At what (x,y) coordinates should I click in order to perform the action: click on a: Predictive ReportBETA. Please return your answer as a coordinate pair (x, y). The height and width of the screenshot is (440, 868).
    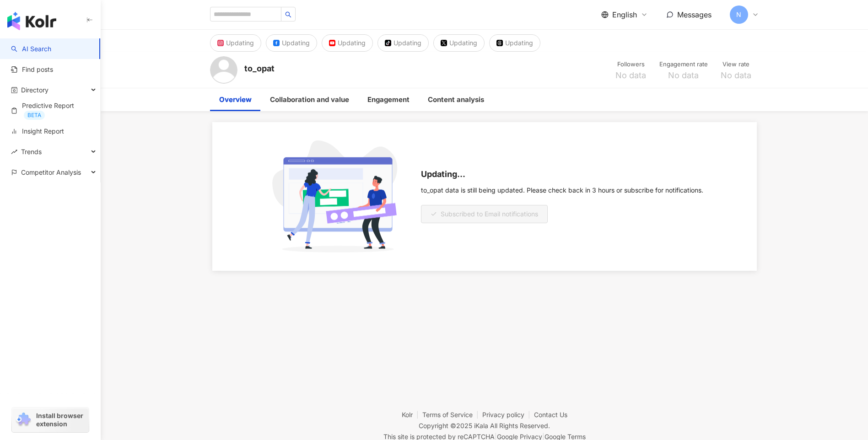
    Looking at the image, I should click on (51, 110).